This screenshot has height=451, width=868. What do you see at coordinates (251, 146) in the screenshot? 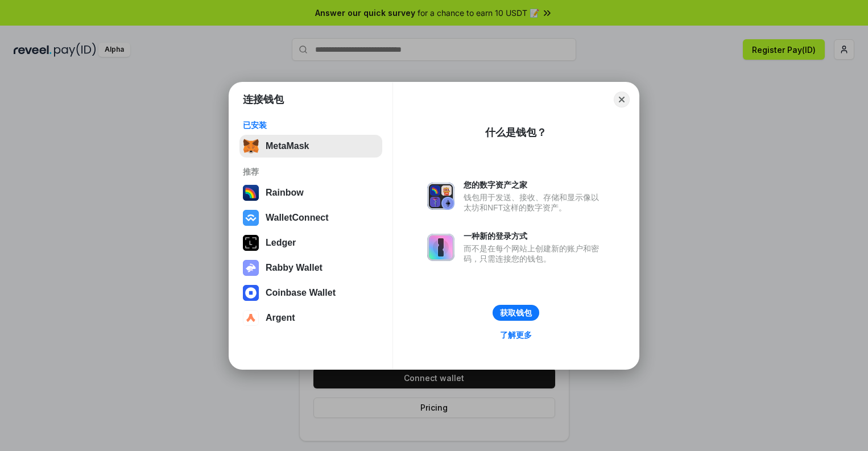
I see `img: svg+xml,%3Csvg%20fill%3D%22none%22%20height%3D%2233%22%20viewBox%3D%220%200%2035%2033%22%20width%...` at bounding box center [251, 146].